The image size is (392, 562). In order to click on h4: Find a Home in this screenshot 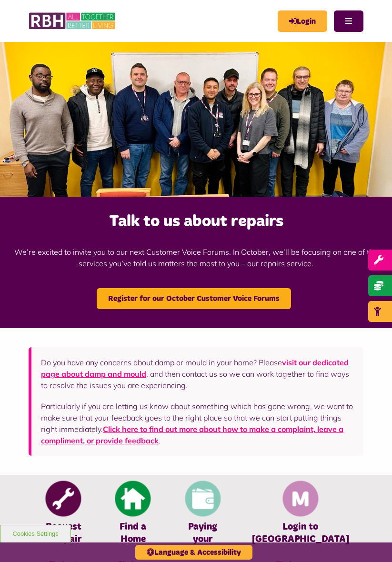, I will do `click(133, 533)`.